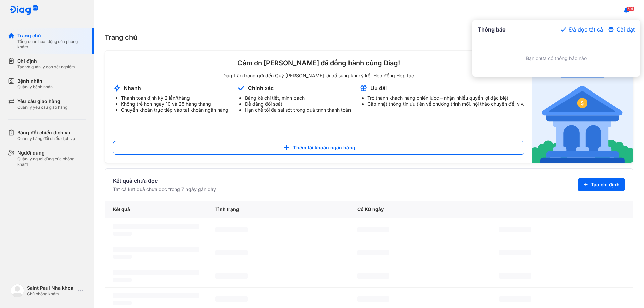 This screenshot has height=308, width=644. I want to click on div: Quản lý người dùng của phòng khám, so click(51, 162).